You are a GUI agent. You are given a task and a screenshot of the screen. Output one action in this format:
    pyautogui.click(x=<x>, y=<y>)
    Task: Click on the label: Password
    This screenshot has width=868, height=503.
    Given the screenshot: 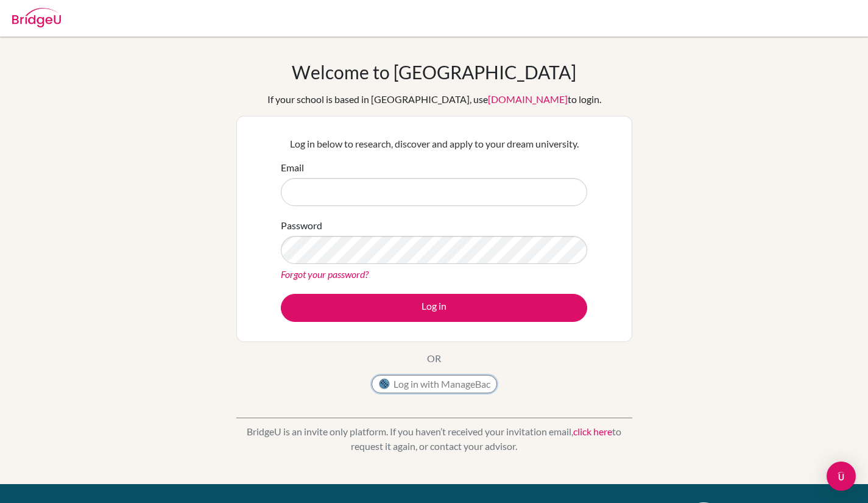 What is the action you would take?
    pyautogui.click(x=302, y=225)
    